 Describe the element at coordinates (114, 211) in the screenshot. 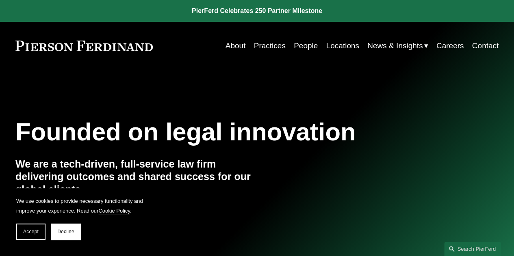

I see `a: Cookie Policy` at that location.